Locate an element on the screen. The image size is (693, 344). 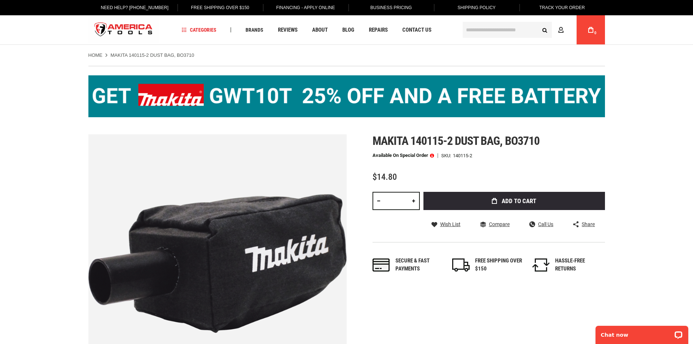
span: Shipping Policy is located at coordinates (476, 8).